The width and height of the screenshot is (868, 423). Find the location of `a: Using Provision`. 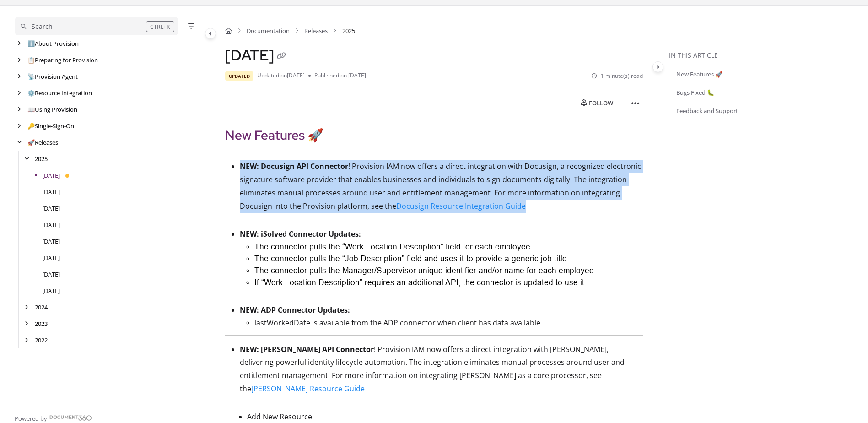

a: Using Provision is located at coordinates (52, 109).